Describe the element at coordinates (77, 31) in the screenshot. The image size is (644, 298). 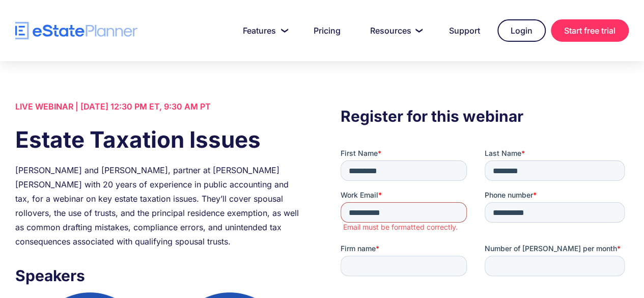
I see `a: home` at that location.